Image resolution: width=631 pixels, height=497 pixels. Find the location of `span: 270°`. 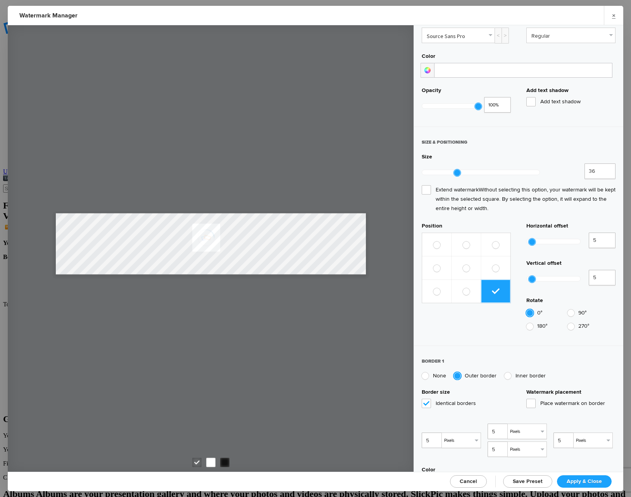

span: 270° is located at coordinates (584, 325).